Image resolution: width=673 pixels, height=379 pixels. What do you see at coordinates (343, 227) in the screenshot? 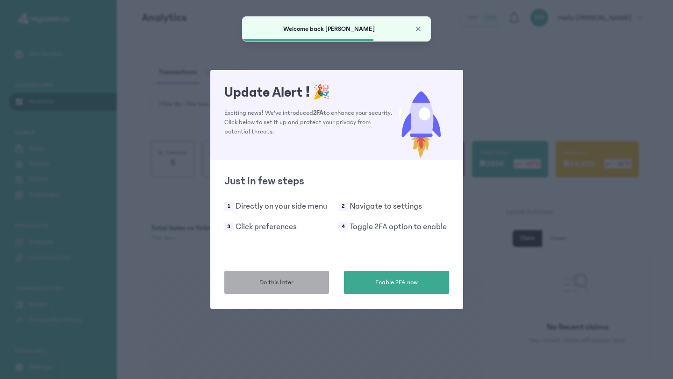
I see `span: 4` at bounding box center [343, 227].